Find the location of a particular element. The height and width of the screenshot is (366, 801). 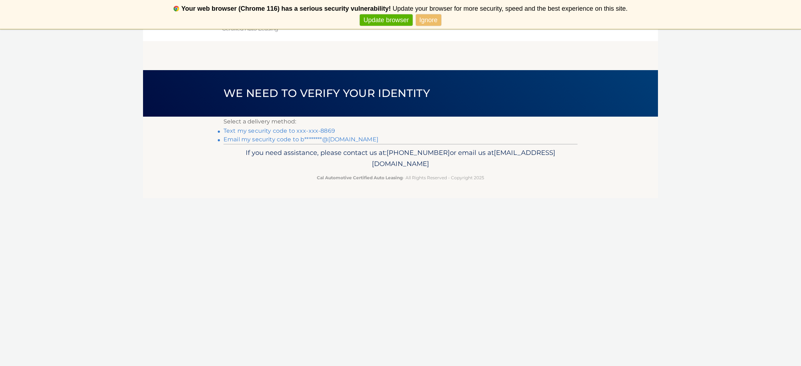

span: We need to verify your identity is located at coordinates (327, 93).